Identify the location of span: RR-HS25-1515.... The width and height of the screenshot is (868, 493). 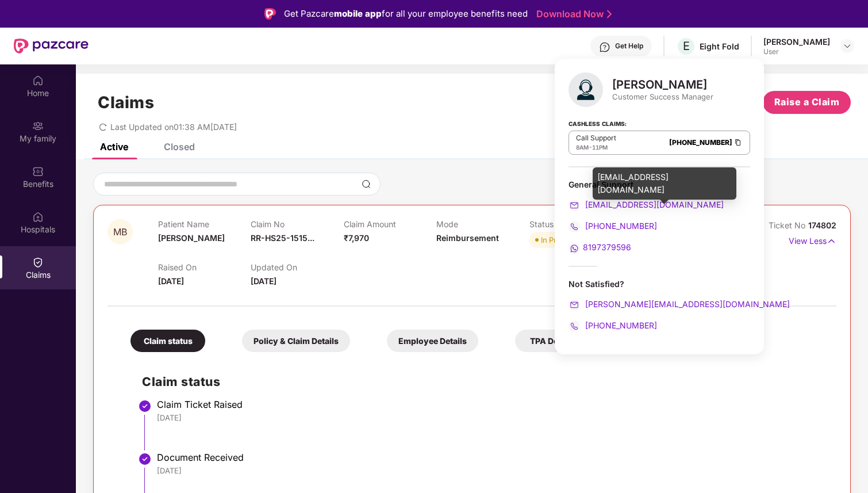
(283, 237).